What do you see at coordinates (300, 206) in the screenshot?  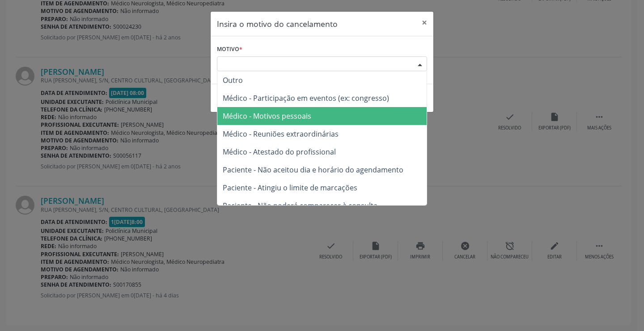 I see `span: Paciente - Não poderá comparecer à consulta` at bounding box center [300, 206].